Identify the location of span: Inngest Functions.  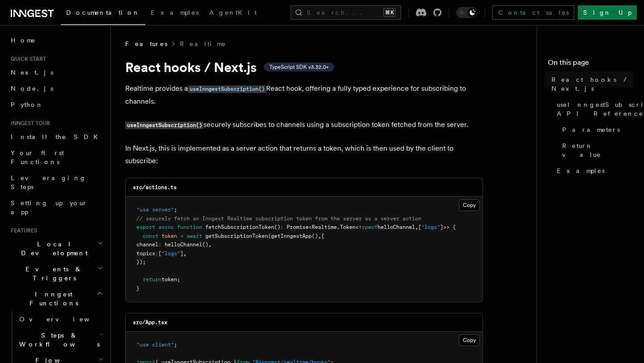
(52, 299).